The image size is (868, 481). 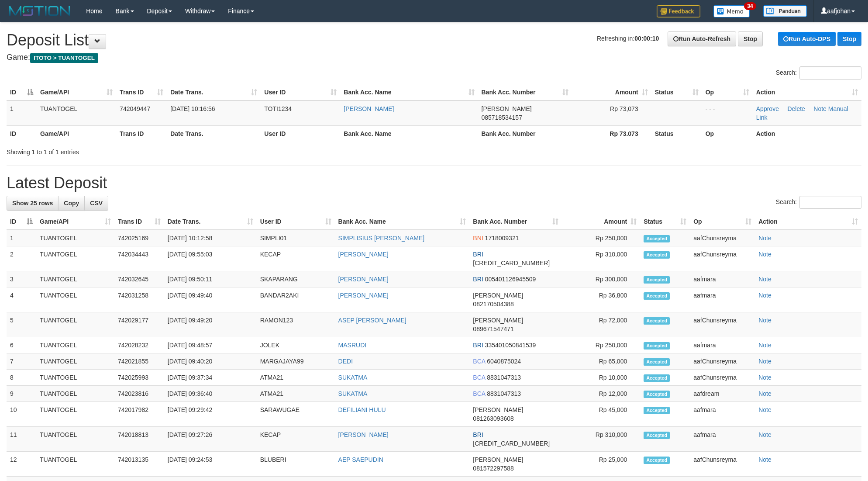 What do you see at coordinates (786, 11) in the screenshot?
I see `img: panduan.png` at bounding box center [786, 11].